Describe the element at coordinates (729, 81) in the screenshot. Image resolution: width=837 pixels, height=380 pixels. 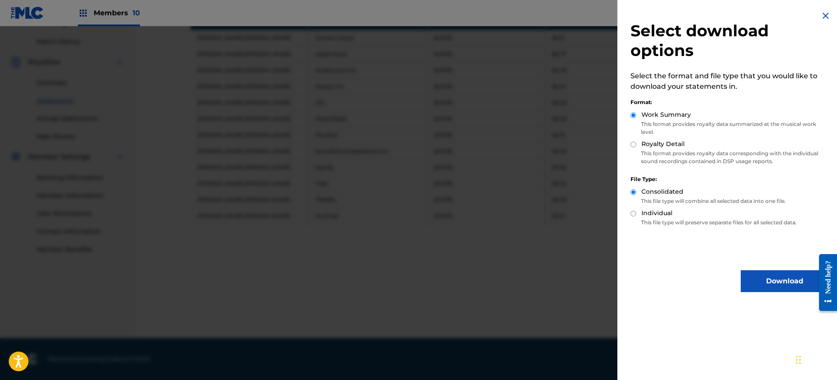
I see `p: Select the format and file type that you would like to download your statements in.` at that location.